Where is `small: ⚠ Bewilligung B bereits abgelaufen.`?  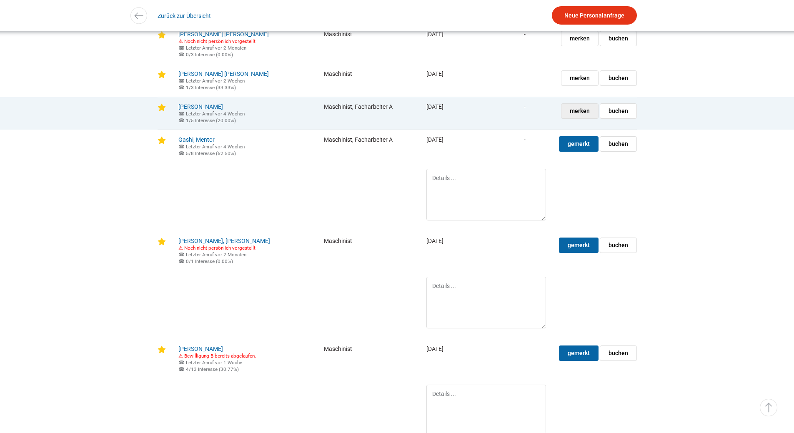 small: ⚠ Bewilligung B bereits abgelaufen. is located at coordinates (217, 356).